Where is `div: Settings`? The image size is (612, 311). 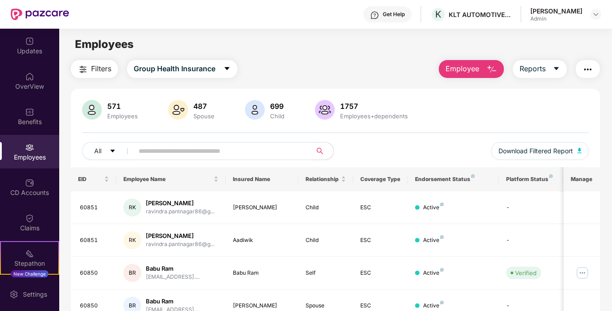 div: Settings is located at coordinates (35, 295).